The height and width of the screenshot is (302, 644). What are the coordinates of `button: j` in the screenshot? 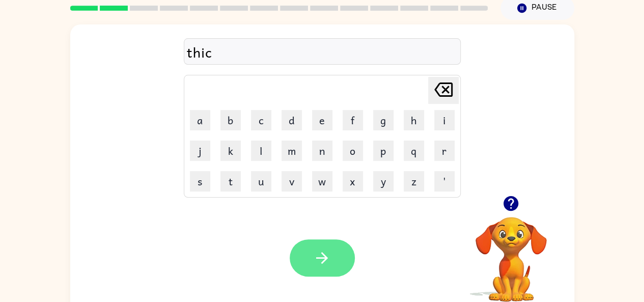 It's located at (200, 151).